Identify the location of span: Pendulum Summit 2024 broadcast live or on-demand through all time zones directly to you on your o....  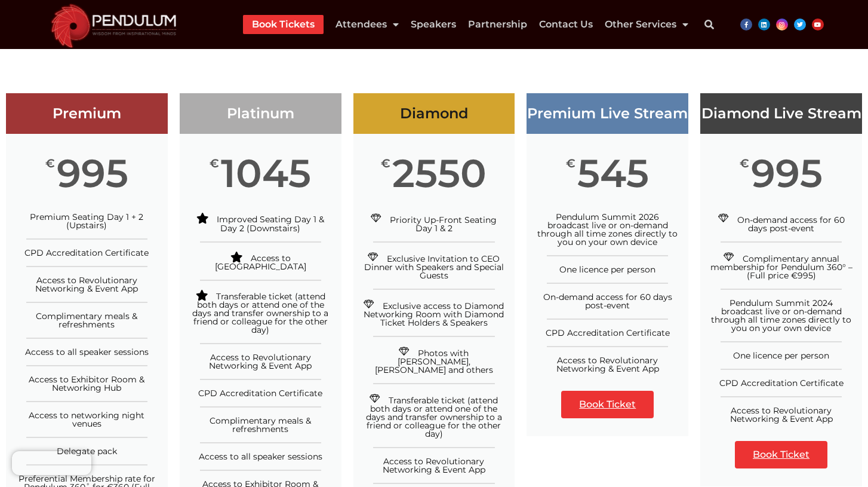
(781, 315).